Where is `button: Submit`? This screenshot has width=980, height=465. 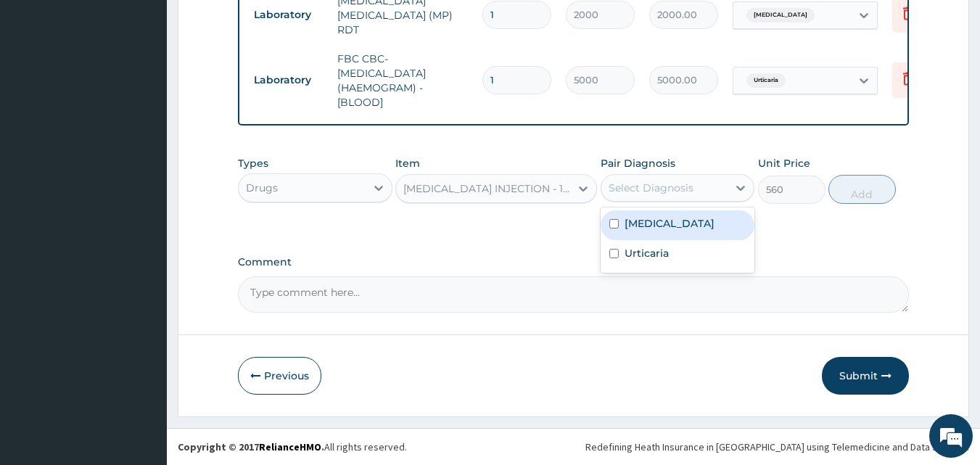 button: Submit is located at coordinates (865, 376).